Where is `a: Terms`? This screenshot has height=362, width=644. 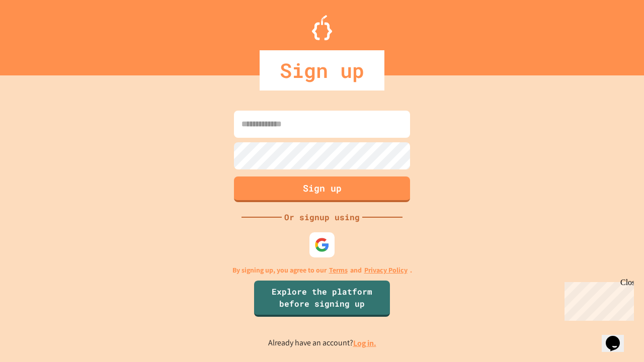 a: Terms is located at coordinates (338, 270).